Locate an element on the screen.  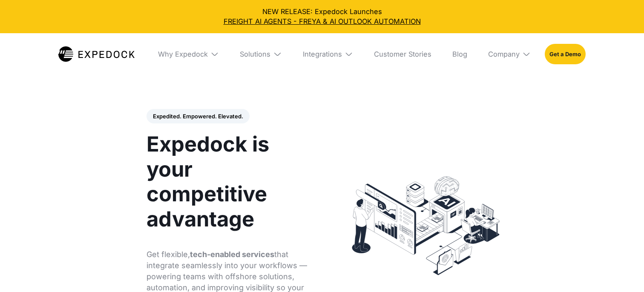
a: FREIGHT AI AGENTS - FREYA & AI OUTLOOK AUTOMATION is located at coordinates (321, 21).